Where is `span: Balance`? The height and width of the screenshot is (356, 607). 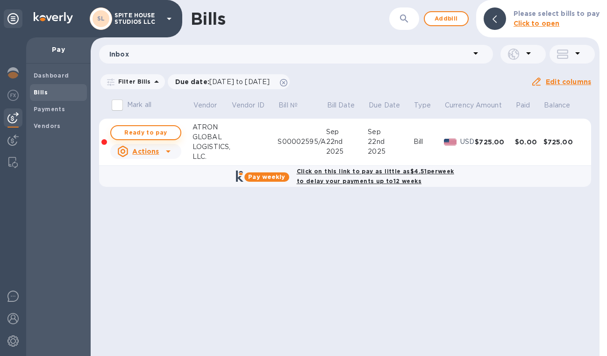 span: Balance is located at coordinates (563, 105).